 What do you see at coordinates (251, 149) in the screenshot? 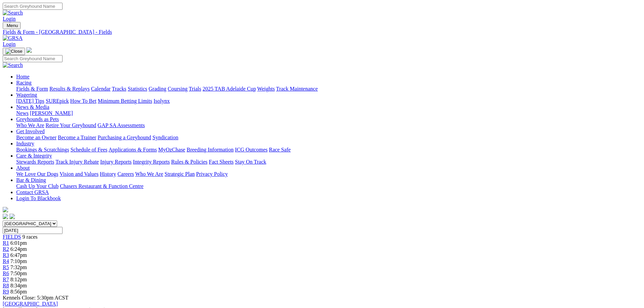
I see `a: ICG Outcomes` at bounding box center [251, 149].